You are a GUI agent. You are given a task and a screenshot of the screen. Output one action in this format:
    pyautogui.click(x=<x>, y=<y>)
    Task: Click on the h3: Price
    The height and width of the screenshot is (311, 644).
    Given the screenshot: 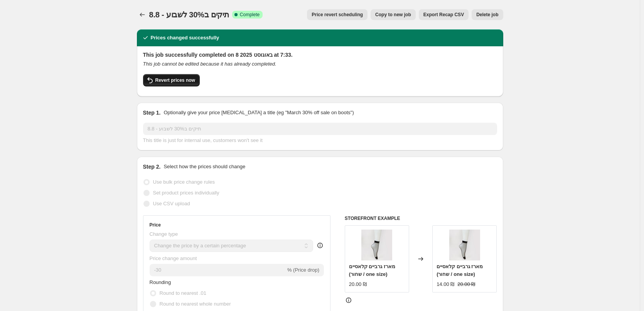 What is the action you would take?
    pyautogui.click(x=155, y=225)
    